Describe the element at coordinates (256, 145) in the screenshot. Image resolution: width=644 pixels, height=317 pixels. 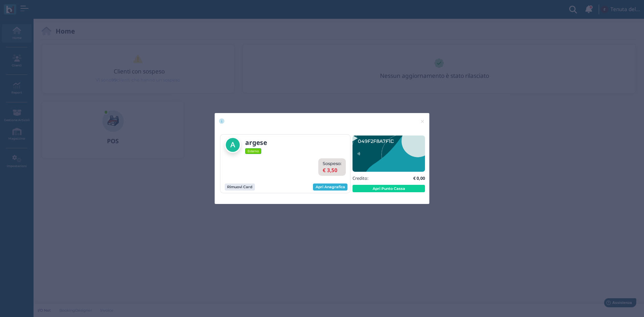
I see `a: argese Esterno` at that location.